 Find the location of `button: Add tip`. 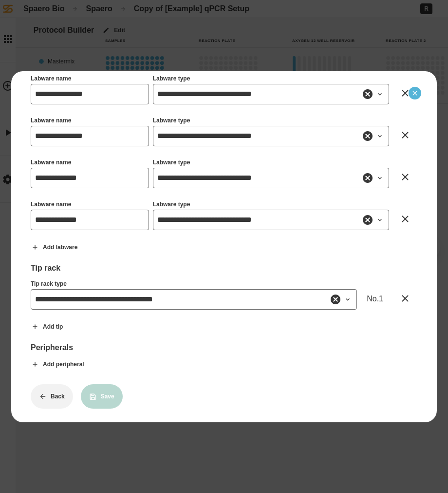

button: Add tip is located at coordinates (47, 327).